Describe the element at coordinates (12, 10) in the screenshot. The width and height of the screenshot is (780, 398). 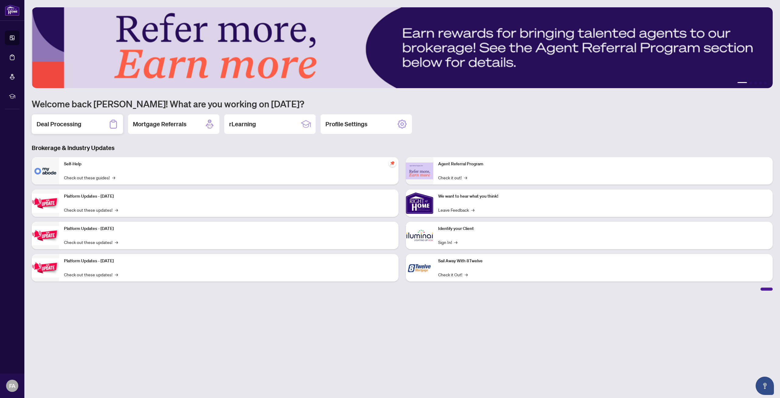
I see `img: logo` at that location.